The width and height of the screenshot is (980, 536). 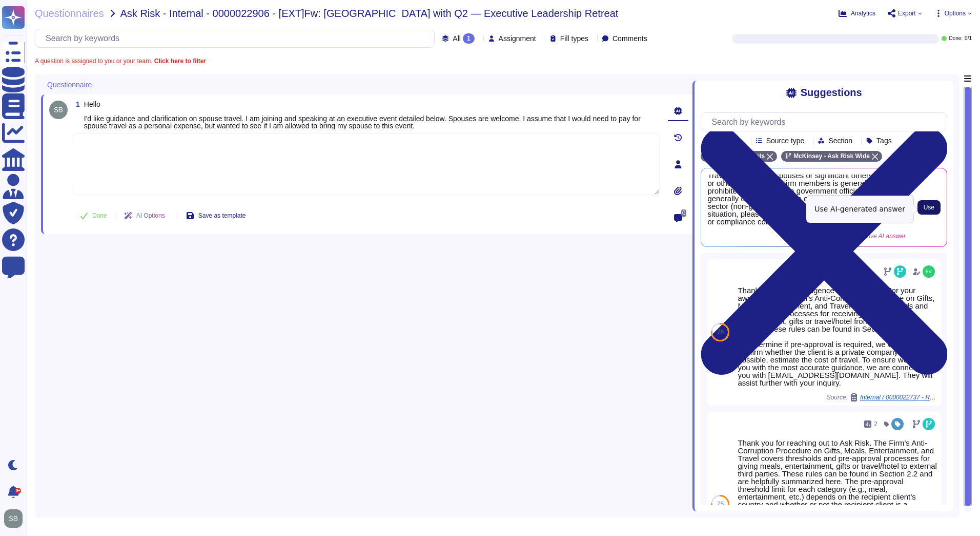 I want to click on span: Options, so click(x=955, y=14).